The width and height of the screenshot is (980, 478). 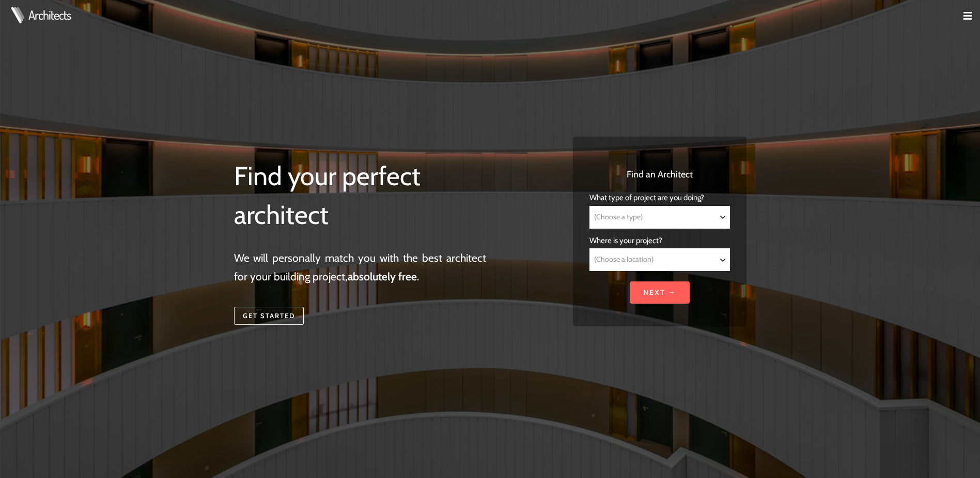 What do you see at coordinates (360, 196) in the screenshot?
I see `h1: Find your perfect architect` at bounding box center [360, 196].